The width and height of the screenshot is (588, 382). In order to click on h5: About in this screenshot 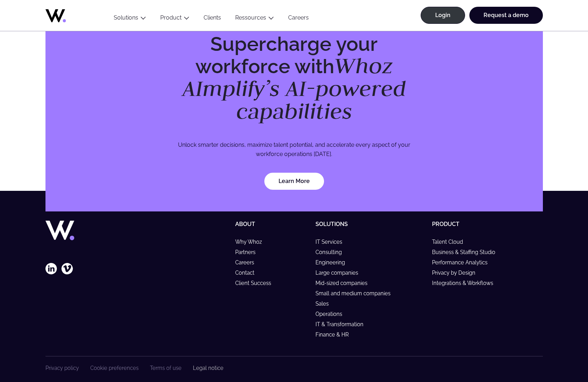, I will do `click(272, 224)`.